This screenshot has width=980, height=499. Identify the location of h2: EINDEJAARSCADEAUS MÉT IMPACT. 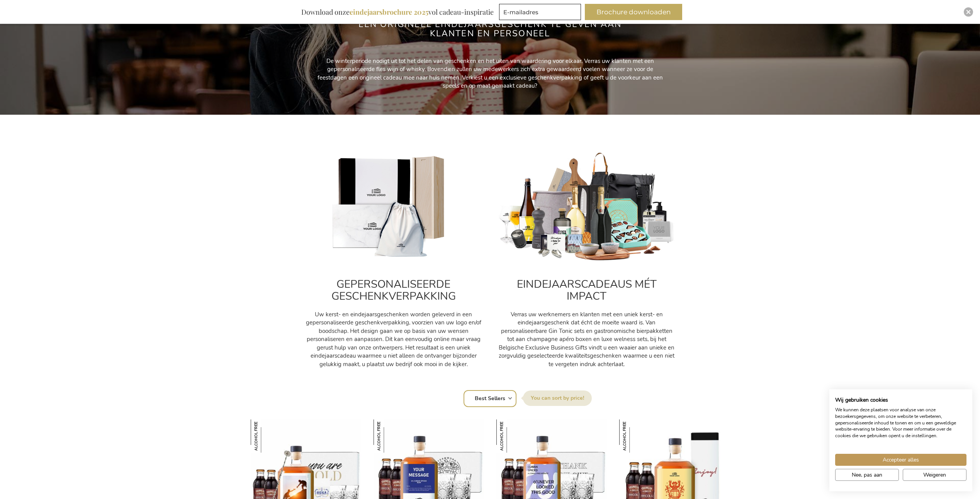
(587, 291).